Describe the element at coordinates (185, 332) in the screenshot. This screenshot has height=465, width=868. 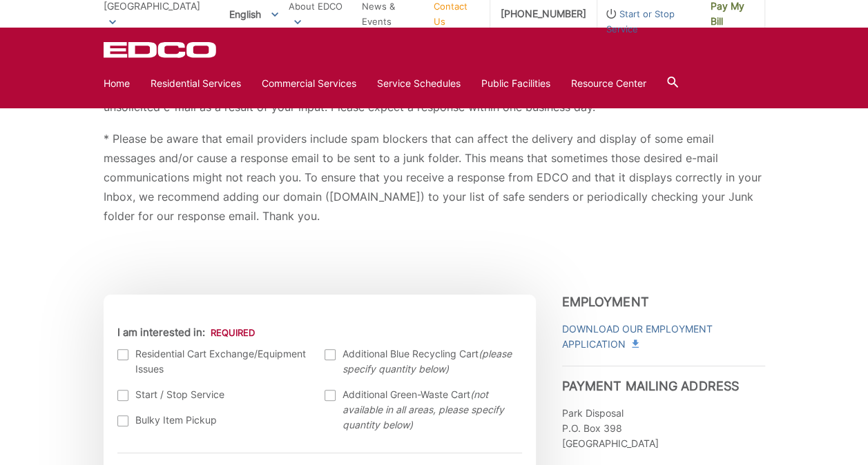
I see `label: I am interested in:` at that location.